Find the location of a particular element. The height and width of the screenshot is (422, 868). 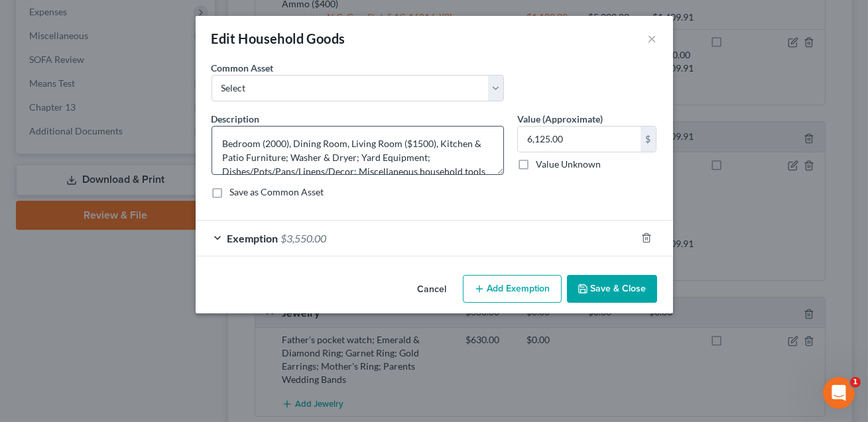

label: Common Asset is located at coordinates (242, 67).